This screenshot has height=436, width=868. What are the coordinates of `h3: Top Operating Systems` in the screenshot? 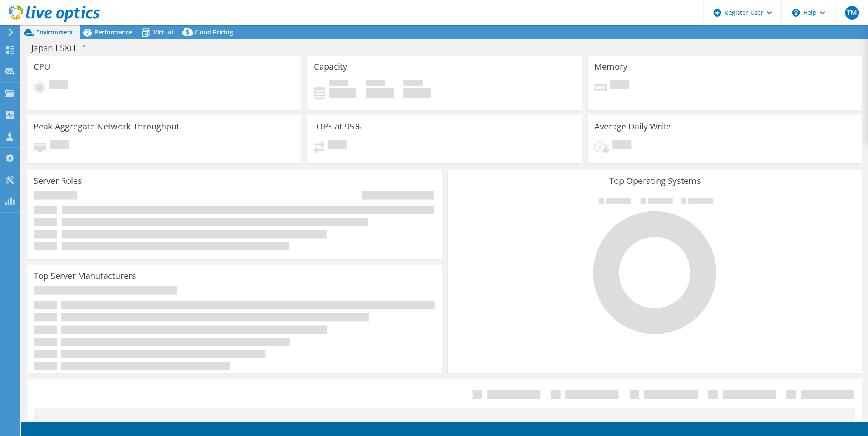 It's located at (655, 181).